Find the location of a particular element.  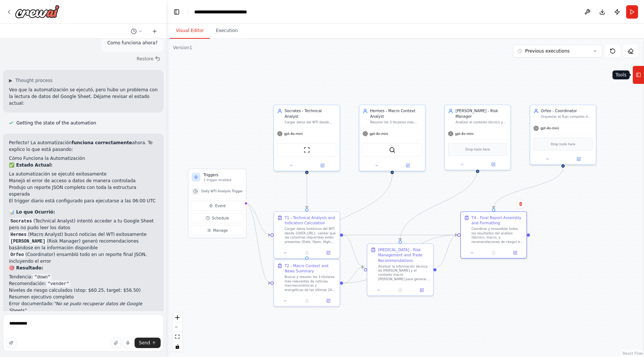

div: Analizar el contexto técnico y macro para sugerir niveles de stop loss y take profit basados en A... is located at coordinates (481, 122).